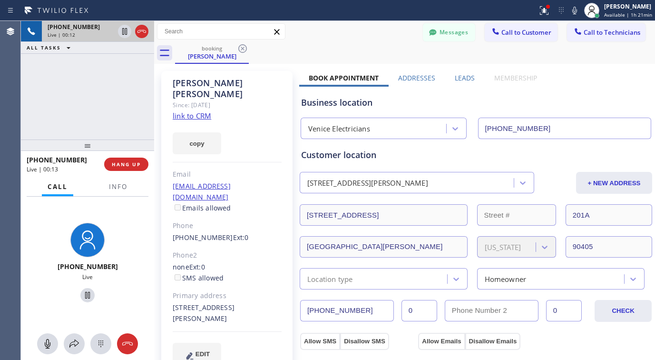 This screenshot has width=655, height=360. Describe the element at coordinates (609, 246) in the screenshot. I see `input: ZIP` at that location.